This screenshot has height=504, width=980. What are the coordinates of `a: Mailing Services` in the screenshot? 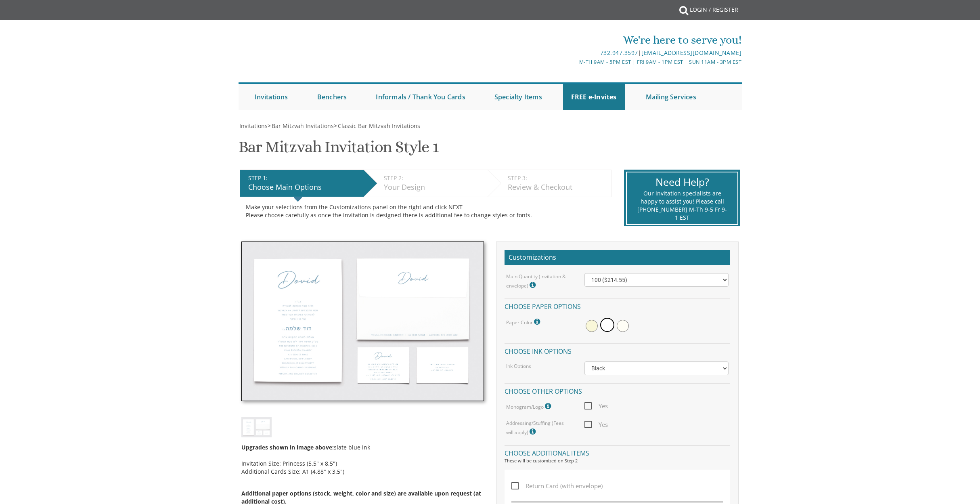 It's located at (671, 97).